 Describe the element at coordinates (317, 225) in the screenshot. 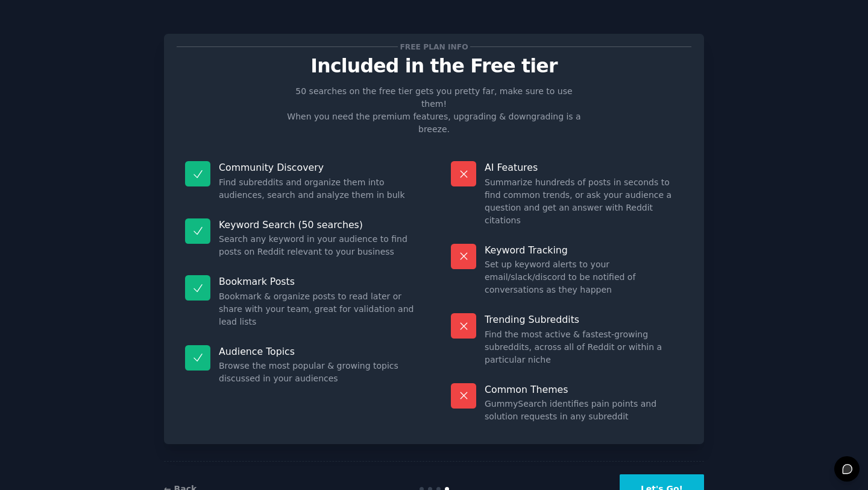

I see `p: Keyword Search (50 searches)` at that location.